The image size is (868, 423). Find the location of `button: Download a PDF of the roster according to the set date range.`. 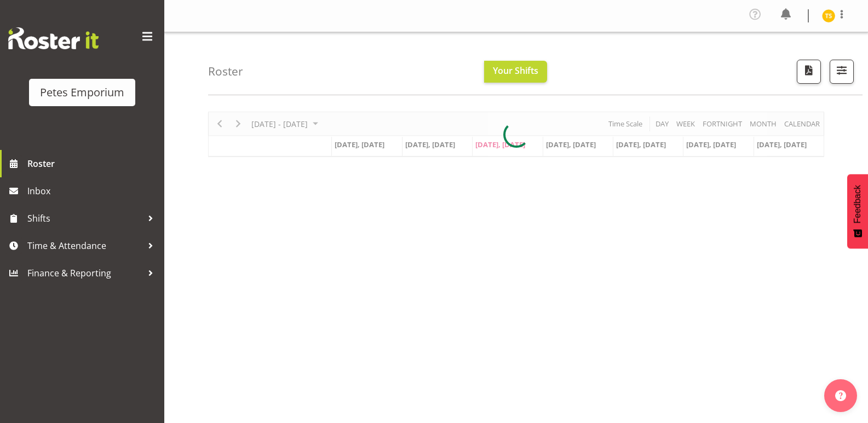

button: Download a PDF of the roster according to the set date range. is located at coordinates (809, 72).